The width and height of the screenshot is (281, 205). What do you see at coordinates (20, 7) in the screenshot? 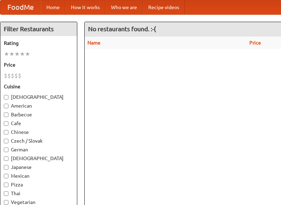
I see `a: FoodMe` at bounding box center [20, 7].